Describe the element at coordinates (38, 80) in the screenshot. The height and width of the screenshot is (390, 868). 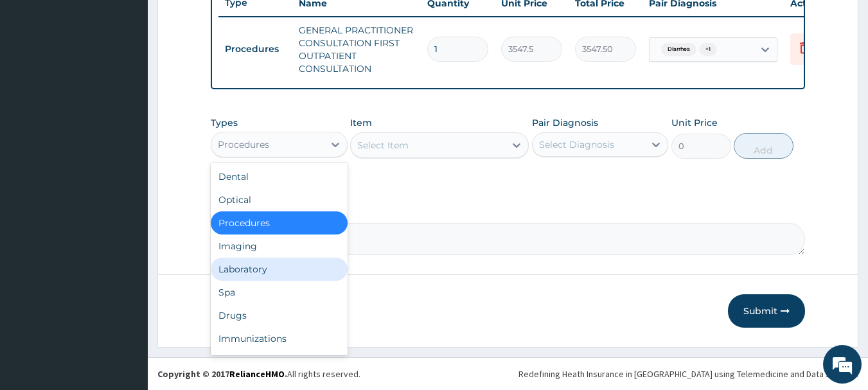
I see `img: d_794563401_company_1708531726252_794563401` at that location.